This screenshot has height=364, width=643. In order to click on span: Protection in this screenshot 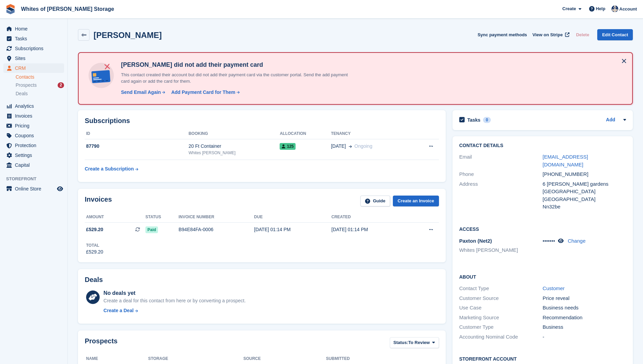, I will do `click(35, 145)`.